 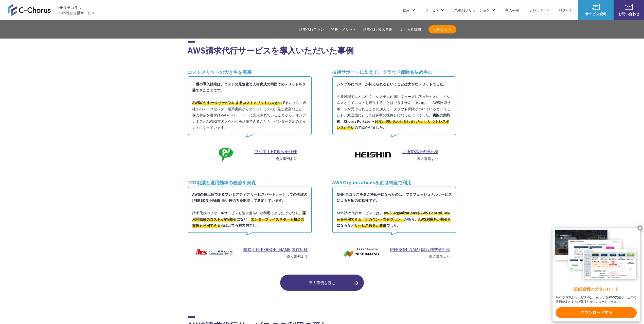 I want to click on span: AWS利用料が割引き, so click(x=435, y=219).